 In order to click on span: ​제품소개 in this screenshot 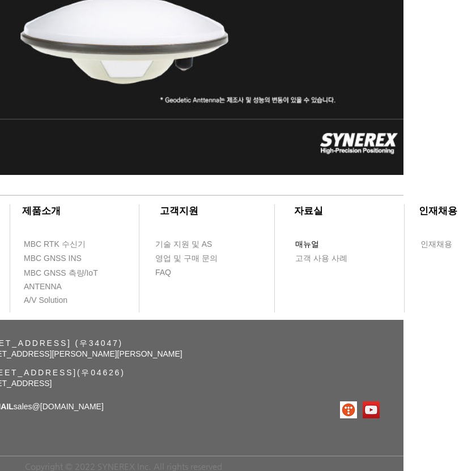, I will do `click(41, 211)`.